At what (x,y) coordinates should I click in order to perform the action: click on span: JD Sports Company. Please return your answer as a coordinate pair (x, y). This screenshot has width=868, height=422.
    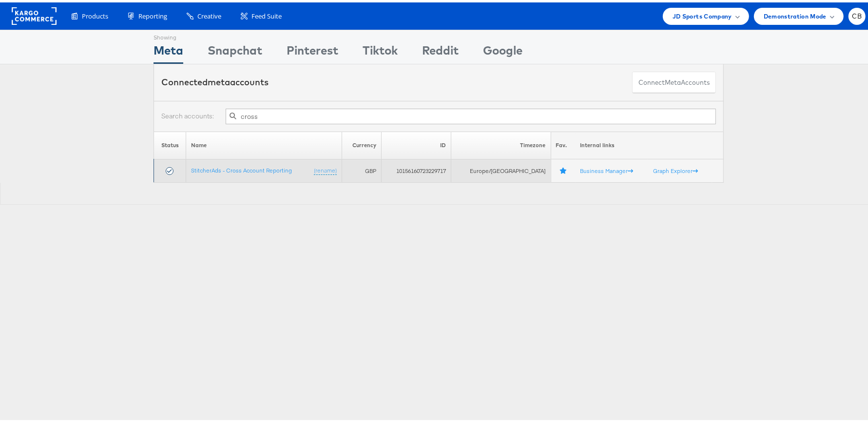
    Looking at the image, I should click on (702, 14).